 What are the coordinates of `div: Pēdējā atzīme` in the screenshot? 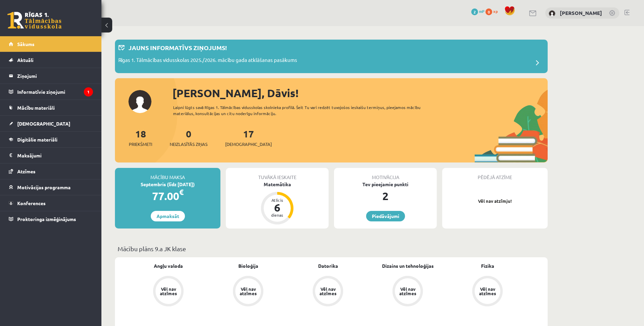 It's located at (495, 174).